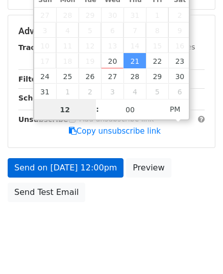  Describe the element at coordinates (112, 15) in the screenshot. I see `span: July 30, 2025` at that location.